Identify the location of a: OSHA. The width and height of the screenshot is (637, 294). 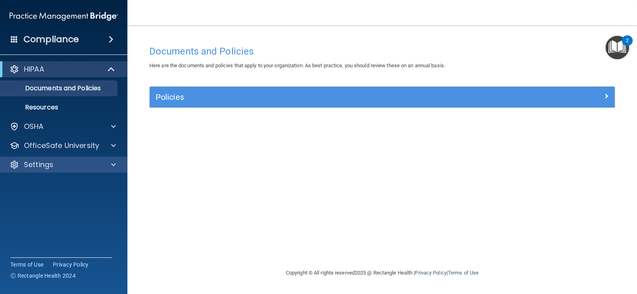
(63, 127).